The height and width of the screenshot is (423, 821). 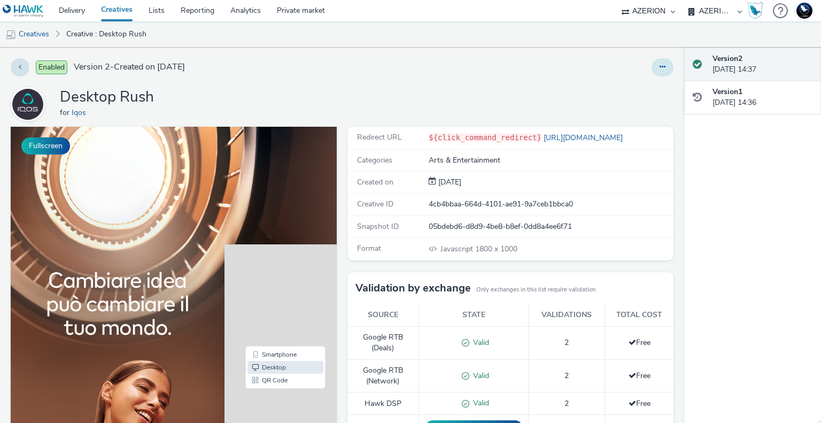 I want to click on span: for, so click(x=66, y=112).